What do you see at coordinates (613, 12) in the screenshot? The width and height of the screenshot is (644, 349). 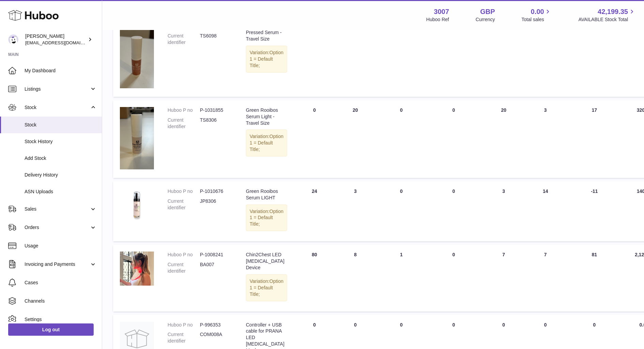 I see `span: 42,199.35` at bounding box center [613, 12].